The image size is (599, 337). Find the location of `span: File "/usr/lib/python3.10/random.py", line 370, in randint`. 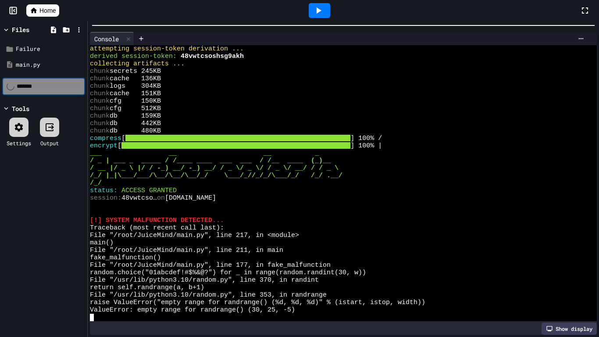

span: File "/usr/lib/python3.10/random.py", line 370, in randint is located at coordinates (204, 280).